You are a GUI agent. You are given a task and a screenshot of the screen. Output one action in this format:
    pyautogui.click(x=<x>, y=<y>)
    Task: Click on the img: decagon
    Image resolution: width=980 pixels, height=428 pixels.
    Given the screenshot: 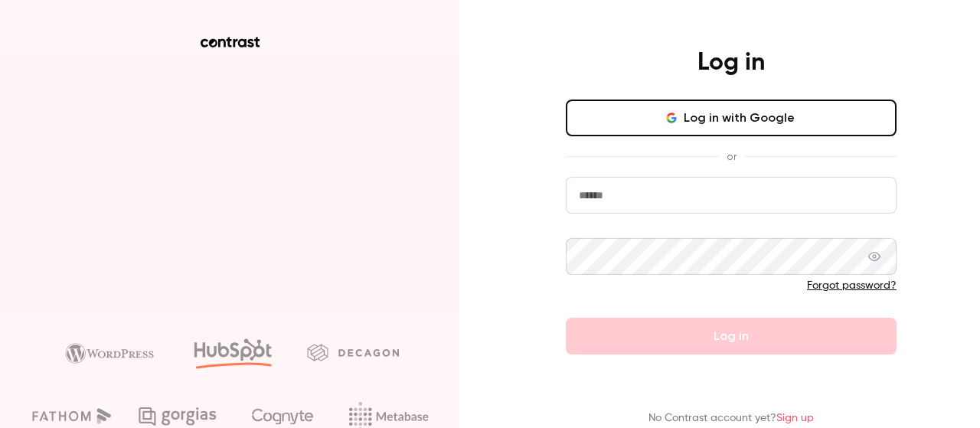 What is the action you would take?
    pyautogui.click(x=353, y=352)
    